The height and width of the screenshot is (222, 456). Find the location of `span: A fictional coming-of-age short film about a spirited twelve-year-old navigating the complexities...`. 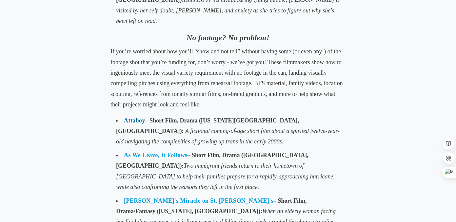

span: A fictional coming-of-age short film about a spirited twelve-year-old navigating the complexities... is located at coordinates (228, 136).